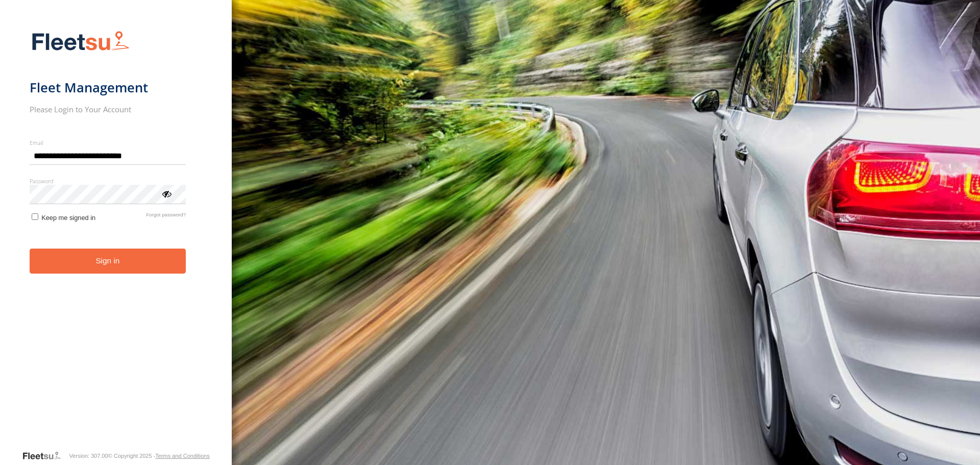  What do you see at coordinates (107, 143) in the screenshot?
I see `label: Email` at bounding box center [107, 143].